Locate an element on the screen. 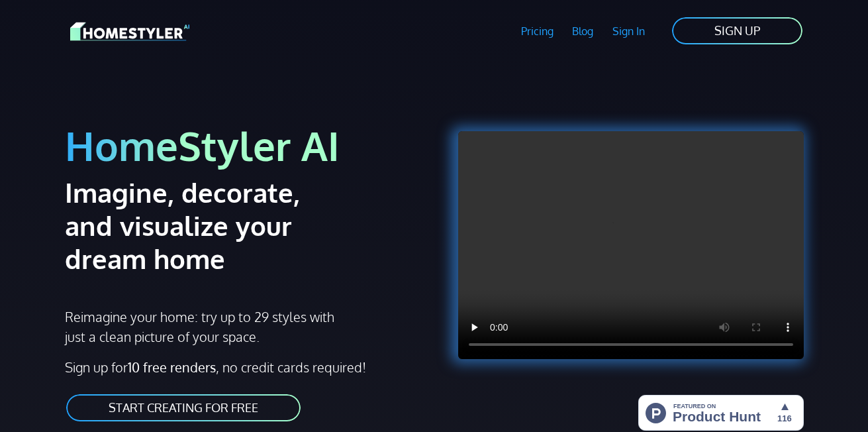  a: START CREATING FOR FREE is located at coordinates (183, 407).